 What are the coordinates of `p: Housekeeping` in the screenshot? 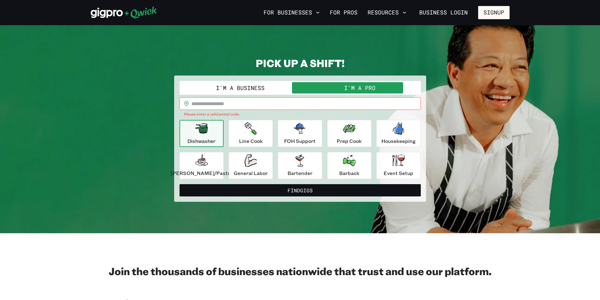 It's located at (398, 141).